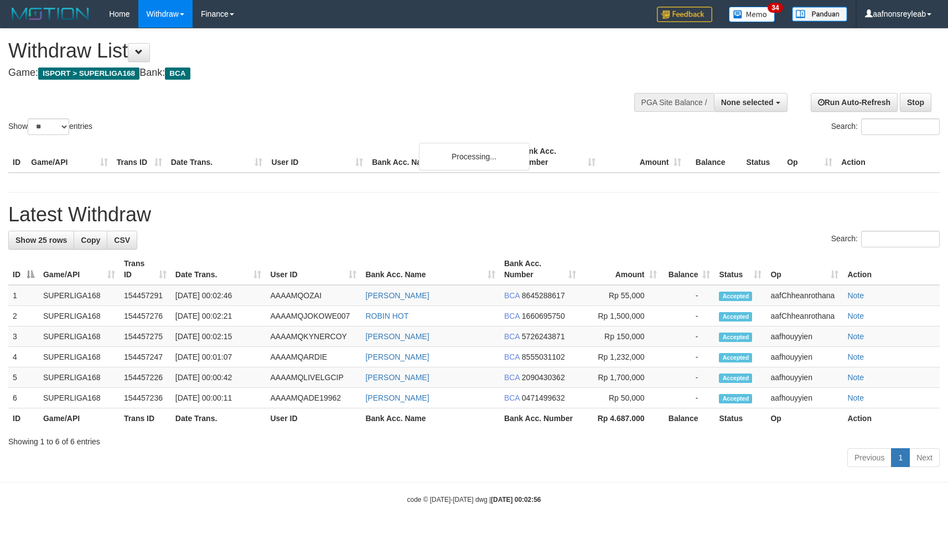 The height and width of the screenshot is (560, 948). What do you see at coordinates (90, 240) in the screenshot?
I see `a: Copy` at bounding box center [90, 240].